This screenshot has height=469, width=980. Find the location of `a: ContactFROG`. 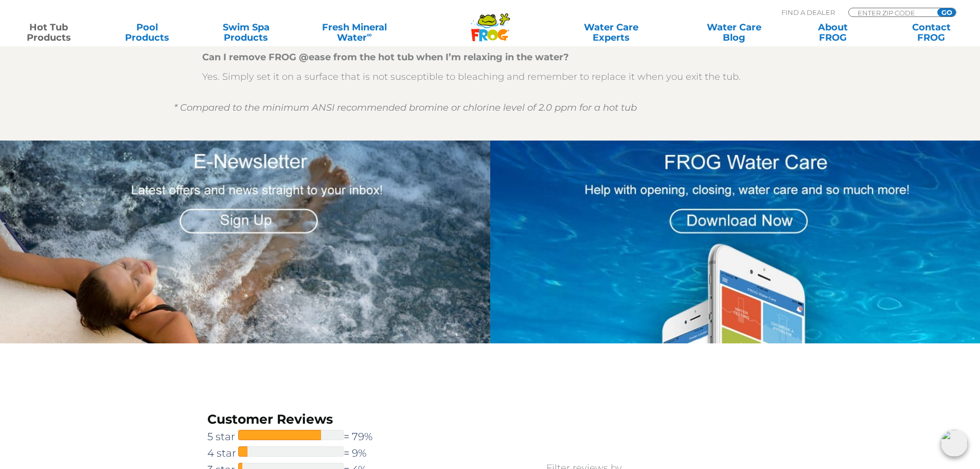

a: ContactFROG is located at coordinates (931, 33).